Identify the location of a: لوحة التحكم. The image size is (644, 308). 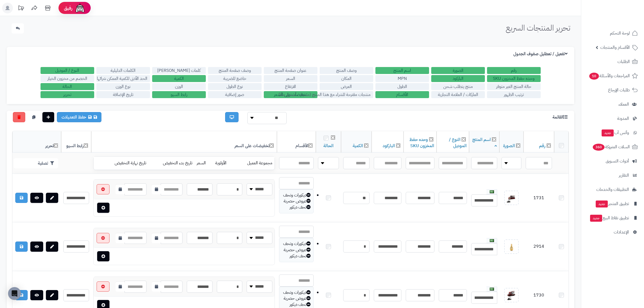
(612, 33).